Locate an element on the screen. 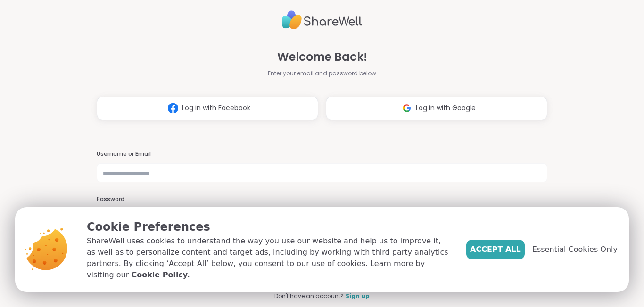 The width and height of the screenshot is (644, 307). span: Welcome Back! is located at coordinates (322, 57).